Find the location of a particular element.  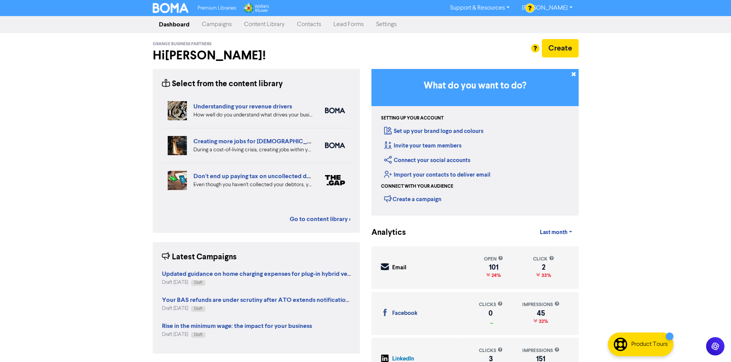

div: 151 is located at coordinates (540, 359).